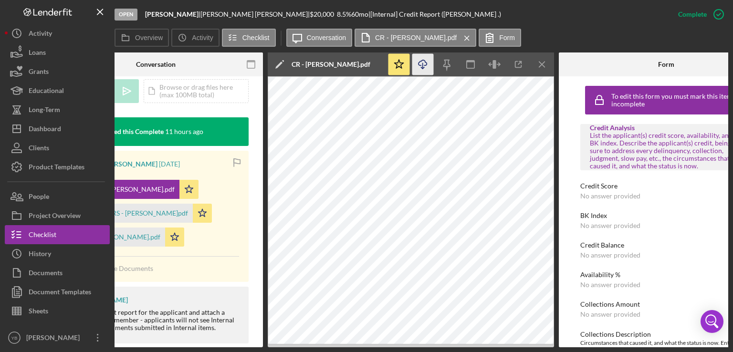 Image resolution: width=733 pixels, height=352 pixels. What do you see at coordinates (60, 293) in the screenshot?
I see `div: Document Templates` at bounding box center [60, 293].